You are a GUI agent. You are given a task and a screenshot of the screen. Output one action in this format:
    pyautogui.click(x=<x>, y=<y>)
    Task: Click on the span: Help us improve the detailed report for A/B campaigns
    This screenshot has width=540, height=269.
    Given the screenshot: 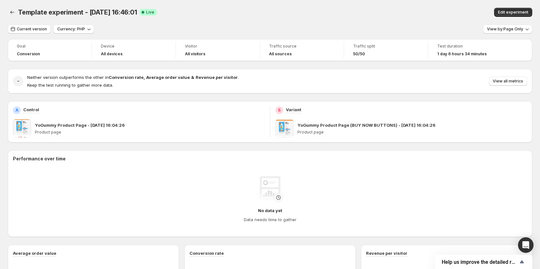 What is the action you would take?
    pyautogui.click(x=479, y=262)
    